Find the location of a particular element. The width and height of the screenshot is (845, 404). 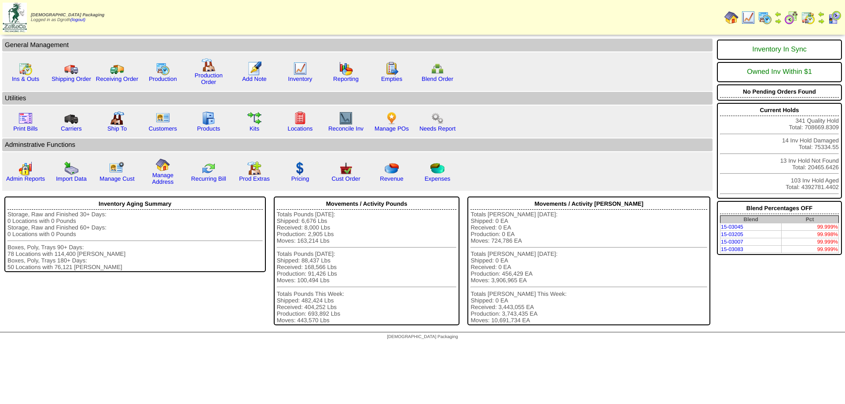

div: Owned Inv Within $1 is located at coordinates (779, 72).